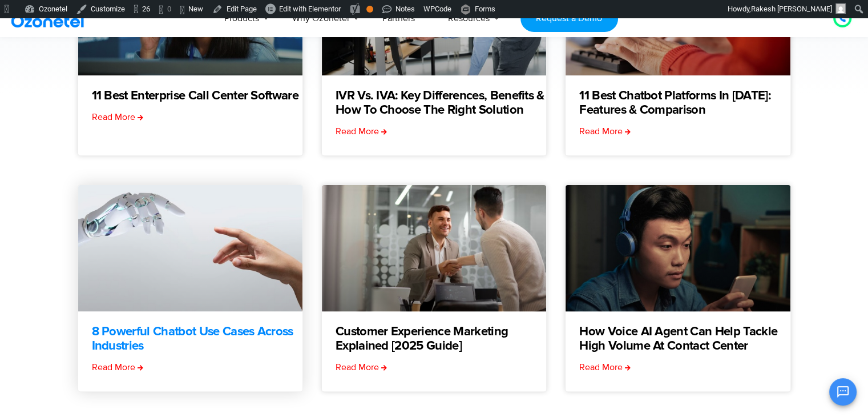  What do you see at coordinates (370, 9) in the screenshot?
I see `div: OK` at bounding box center [370, 9].